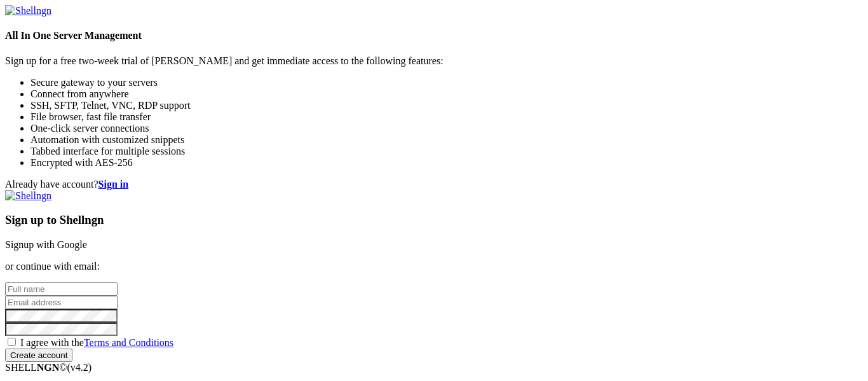 This screenshot has width=868, height=381. I want to click on span: 4.2.0, so click(79, 367).